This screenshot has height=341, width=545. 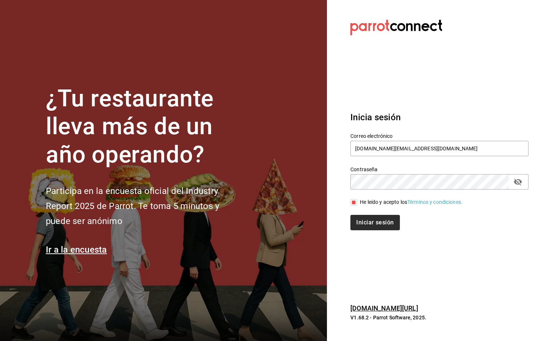 I want to click on div: He leído y acepto los, so click(x=411, y=202).